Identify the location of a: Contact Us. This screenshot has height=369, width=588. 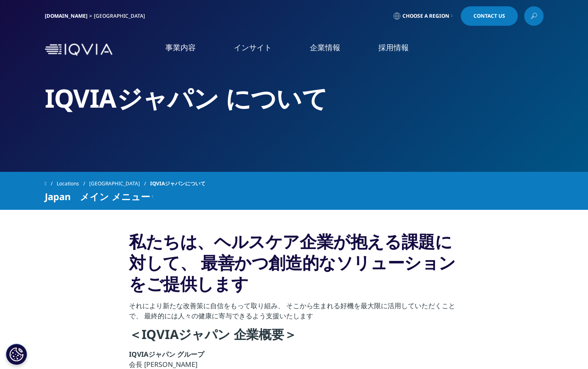
(489, 16).